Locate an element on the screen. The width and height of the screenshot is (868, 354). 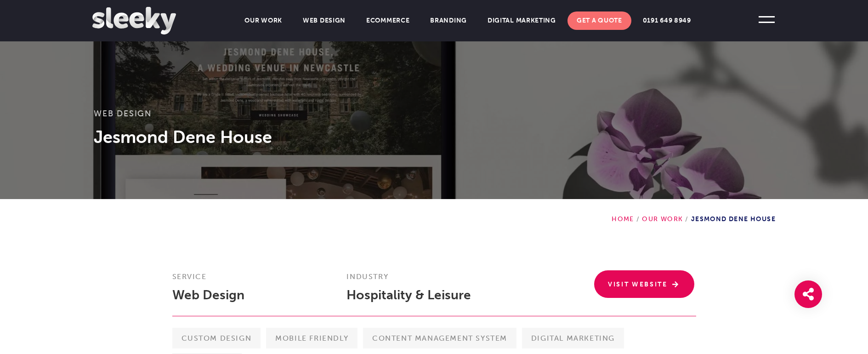
div: Jesmond Dene House is located at coordinates (693, 211).